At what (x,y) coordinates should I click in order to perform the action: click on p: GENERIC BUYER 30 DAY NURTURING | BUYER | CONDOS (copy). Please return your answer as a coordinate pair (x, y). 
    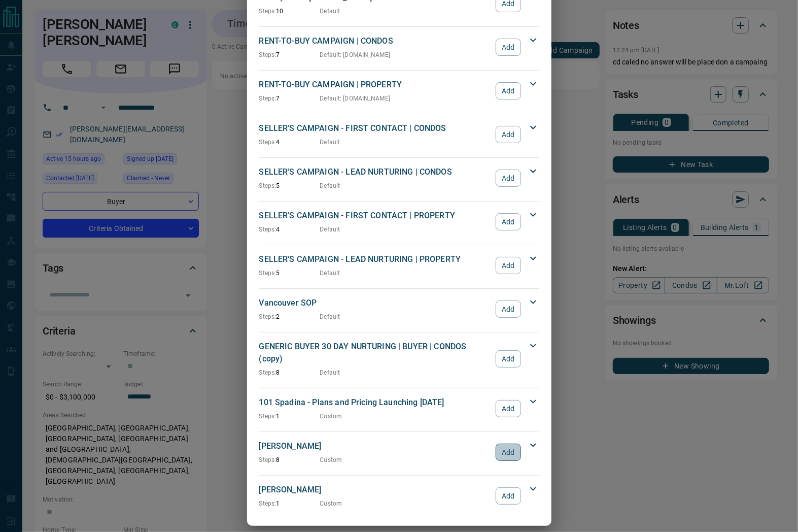
    Looking at the image, I should click on (375, 352).